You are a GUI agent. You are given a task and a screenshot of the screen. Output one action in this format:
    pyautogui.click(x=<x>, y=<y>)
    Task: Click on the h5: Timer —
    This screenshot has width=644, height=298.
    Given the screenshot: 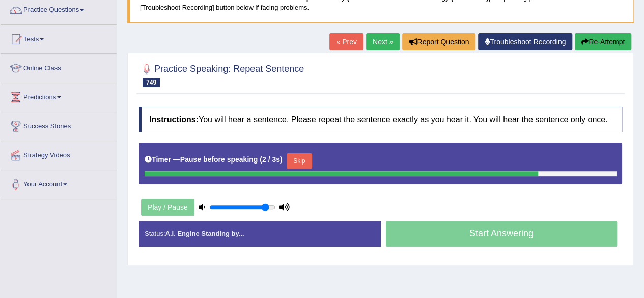 What is the action you would take?
    pyautogui.click(x=213, y=160)
    